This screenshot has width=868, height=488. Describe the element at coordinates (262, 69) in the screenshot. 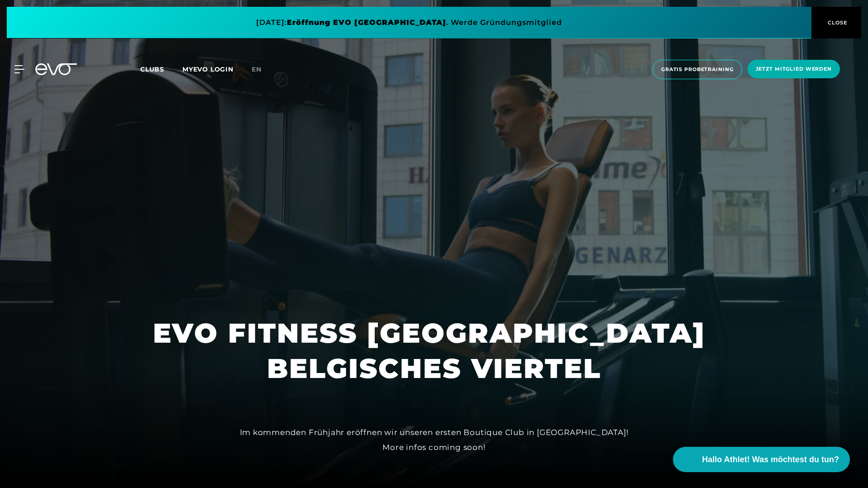

I see `a: en` at that location.